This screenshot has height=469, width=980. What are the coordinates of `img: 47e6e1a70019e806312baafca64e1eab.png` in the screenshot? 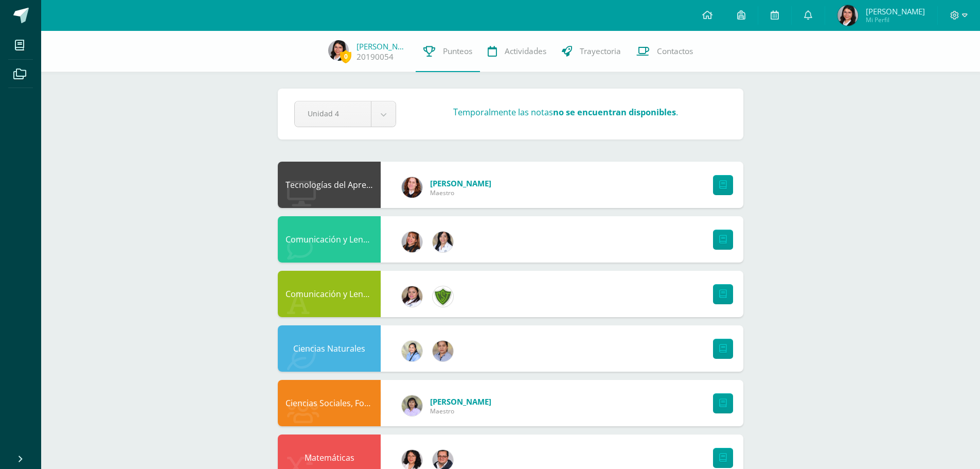 It's located at (412, 297).